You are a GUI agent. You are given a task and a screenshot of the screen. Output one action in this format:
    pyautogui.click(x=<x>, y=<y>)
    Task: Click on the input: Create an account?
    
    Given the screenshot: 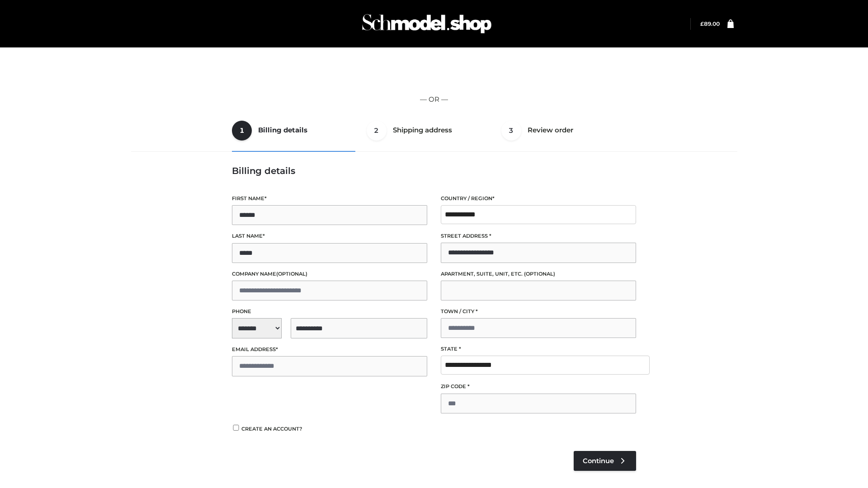 What is the action you would take?
    pyautogui.click(x=236, y=428)
    